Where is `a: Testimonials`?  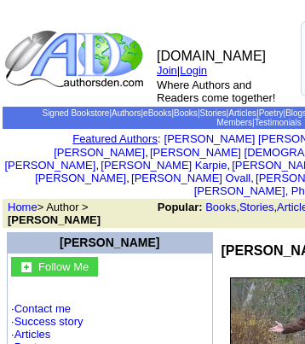 a: Testimonials is located at coordinates (278, 122).